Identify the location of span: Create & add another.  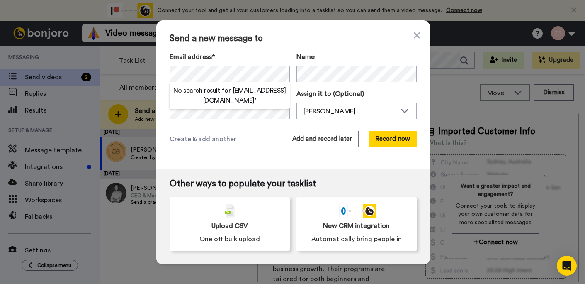
(203, 139).